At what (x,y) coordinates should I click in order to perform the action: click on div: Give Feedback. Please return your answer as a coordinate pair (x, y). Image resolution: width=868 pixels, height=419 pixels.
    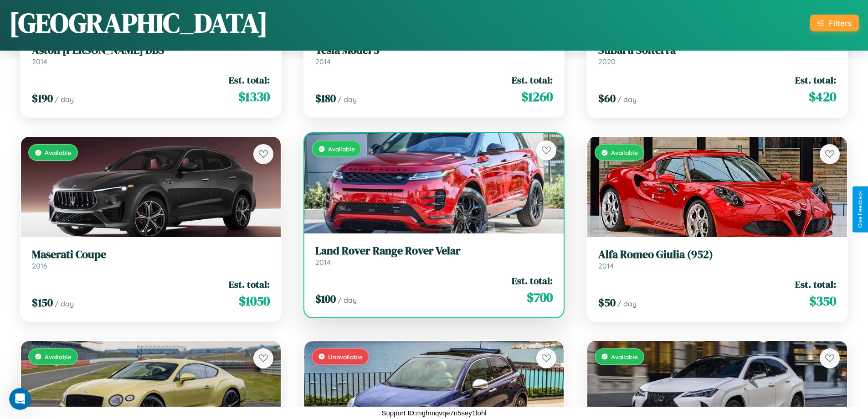
    Looking at the image, I should click on (861, 209).